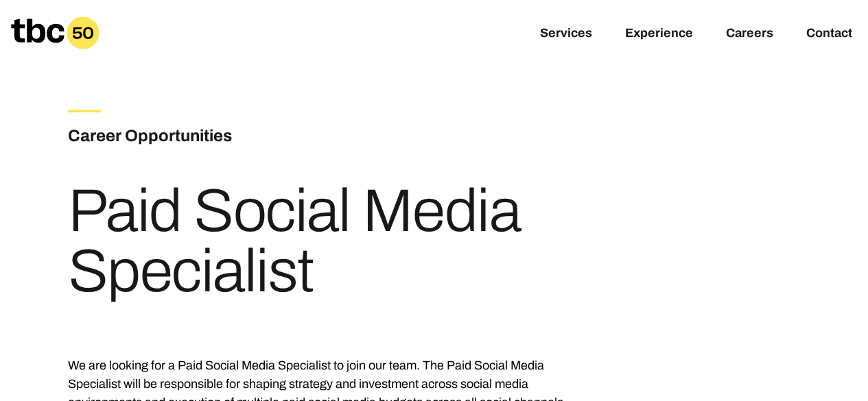 The height and width of the screenshot is (401, 868). Describe the element at coordinates (749, 34) in the screenshot. I see `a: Careers` at that location.